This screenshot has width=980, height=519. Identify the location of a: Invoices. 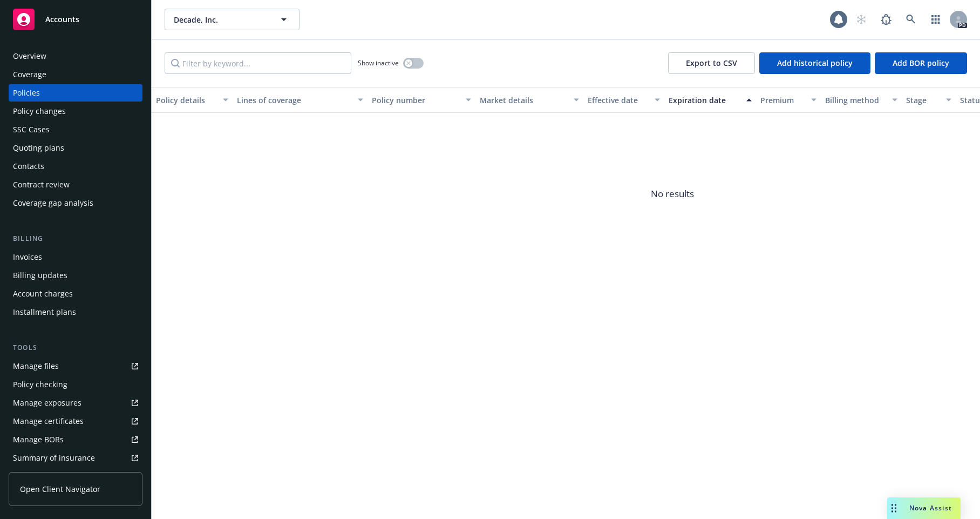
(76, 257).